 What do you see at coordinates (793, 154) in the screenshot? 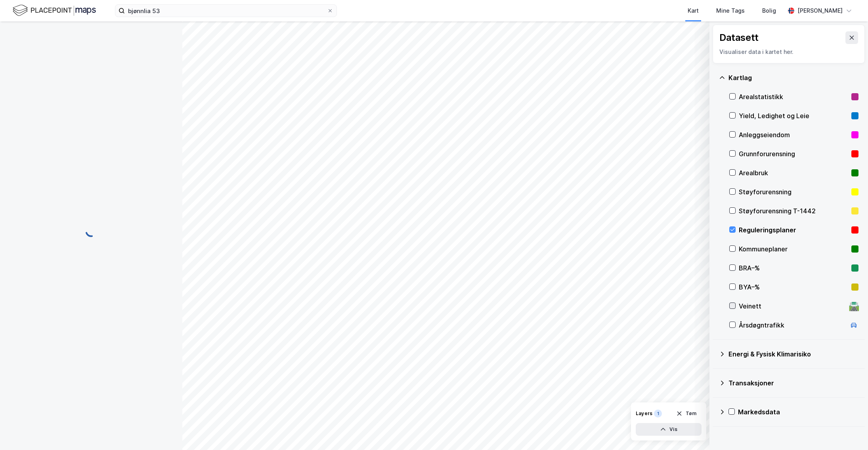
I see `div: Grunnforurensning` at bounding box center [793, 154].